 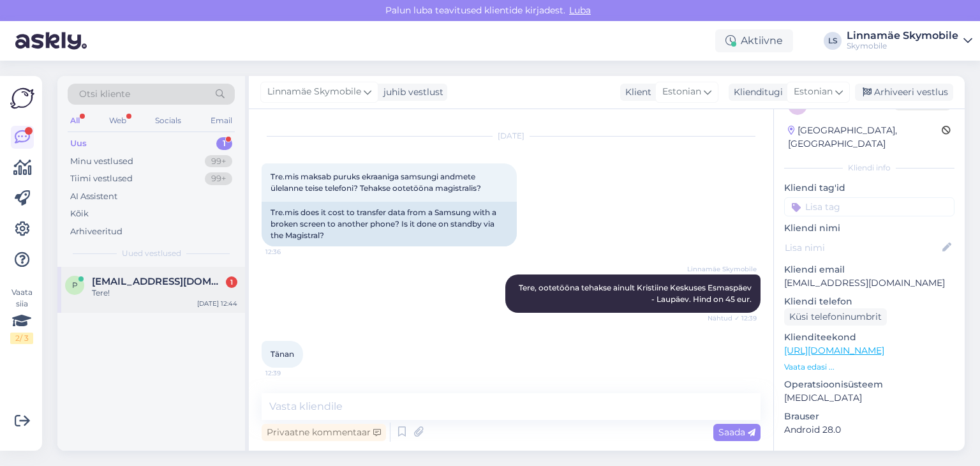 What do you see at coordinates (158, 282) in the screenshot?
I see `span: pragisandra@gmail.com` at bounding box center [158, 282].